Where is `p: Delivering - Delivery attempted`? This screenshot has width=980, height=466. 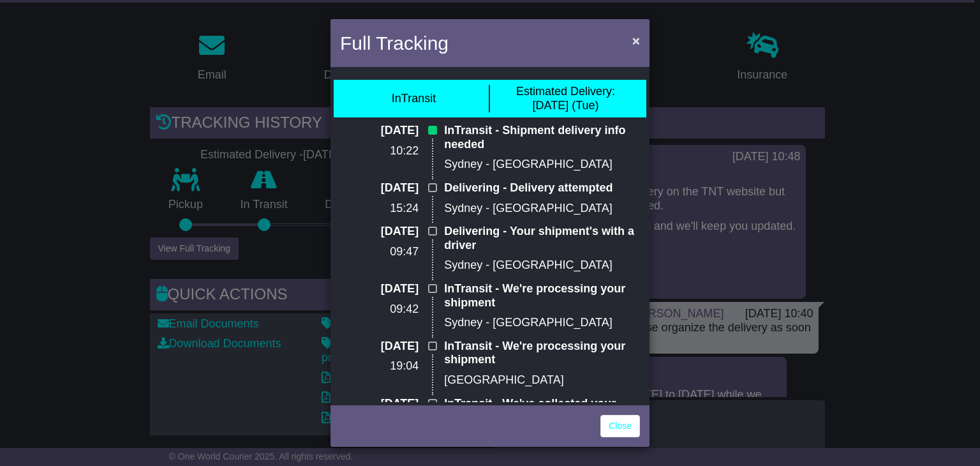 p: Delivering - Delivery attempted is located at coordinates (542, 189).